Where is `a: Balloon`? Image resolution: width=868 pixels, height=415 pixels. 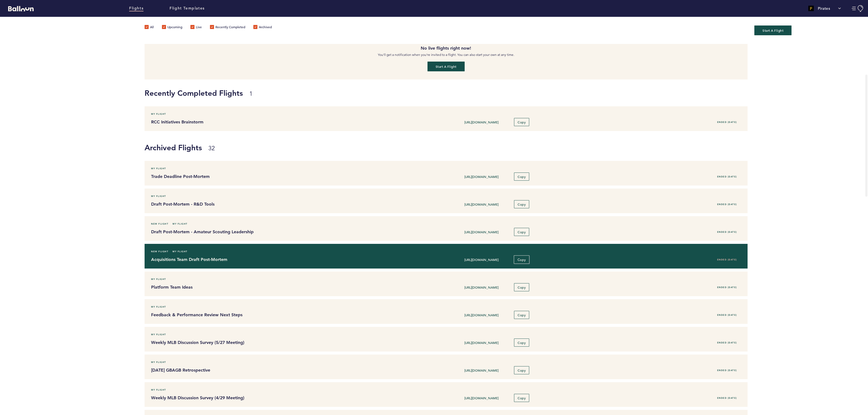
a: Balloon is located at coordinates (19, 8).